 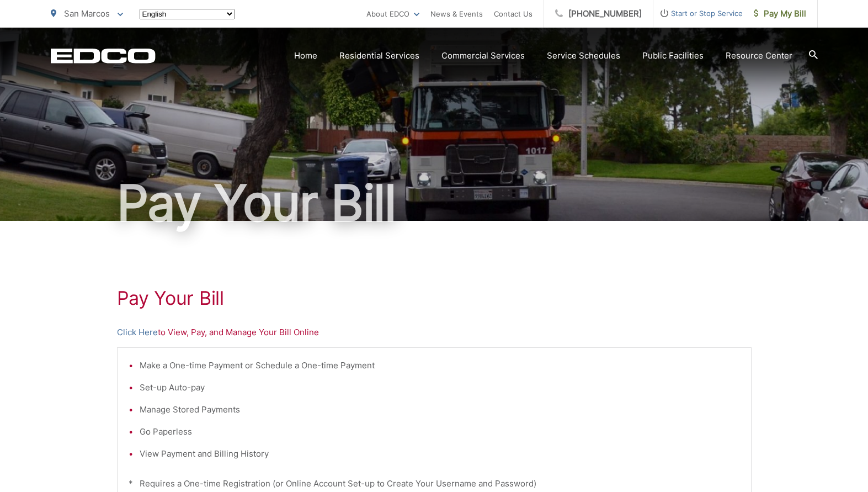 What do you see at coordinates (87, 13) in the screenshot?
I see `span: San Marcos` at bounding box center [87, 13].